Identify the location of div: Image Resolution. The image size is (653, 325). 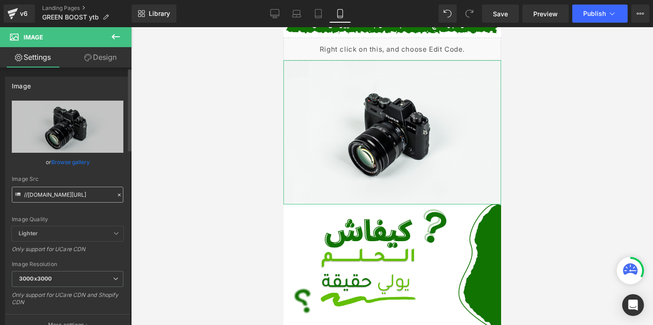
(68, 265).